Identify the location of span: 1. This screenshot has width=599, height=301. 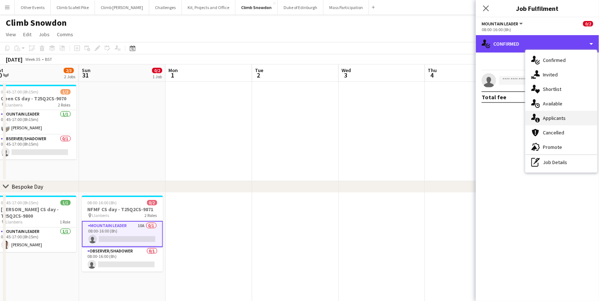
(172, 75).